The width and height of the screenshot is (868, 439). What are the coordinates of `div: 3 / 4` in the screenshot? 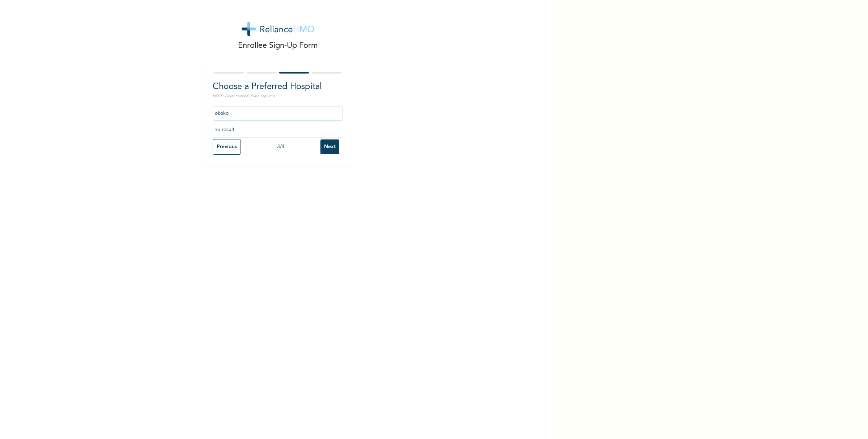 It's located at (280, 147).